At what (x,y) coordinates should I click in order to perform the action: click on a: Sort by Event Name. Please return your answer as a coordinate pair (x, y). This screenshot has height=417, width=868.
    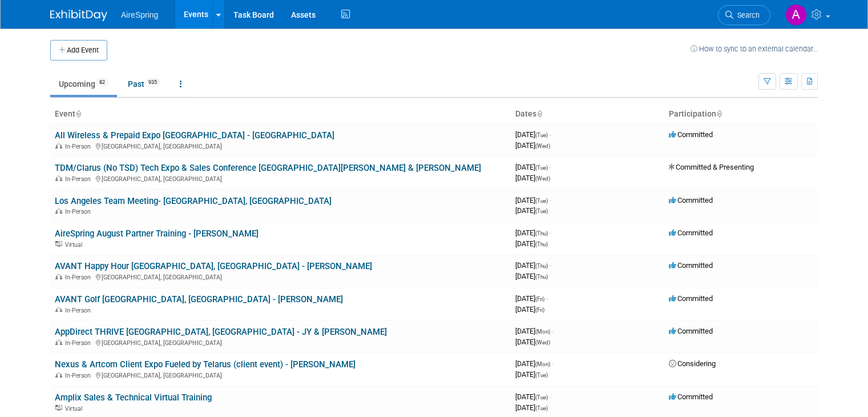
    Looking at the image, I should click on (78, 114).